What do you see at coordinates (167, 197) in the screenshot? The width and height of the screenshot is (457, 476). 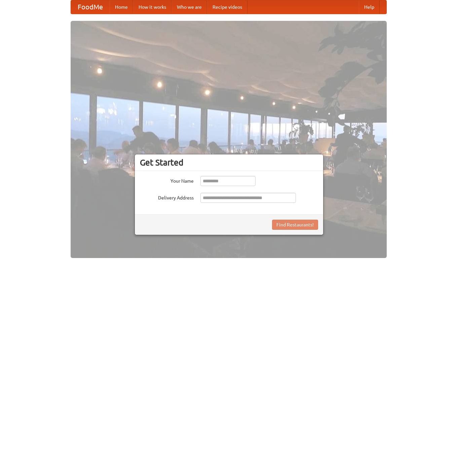 I see `label: Delivery Address` at bounding box center [167, 197].